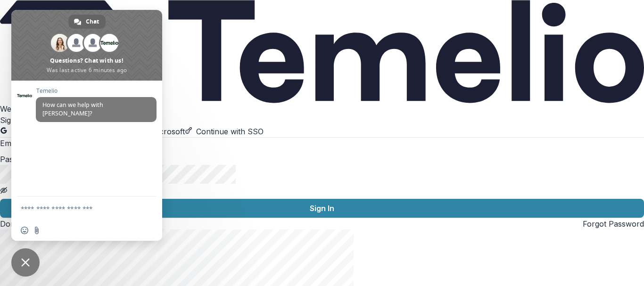 The image size is (644, 286). I want to click on a: Chat, so click(87, 22).